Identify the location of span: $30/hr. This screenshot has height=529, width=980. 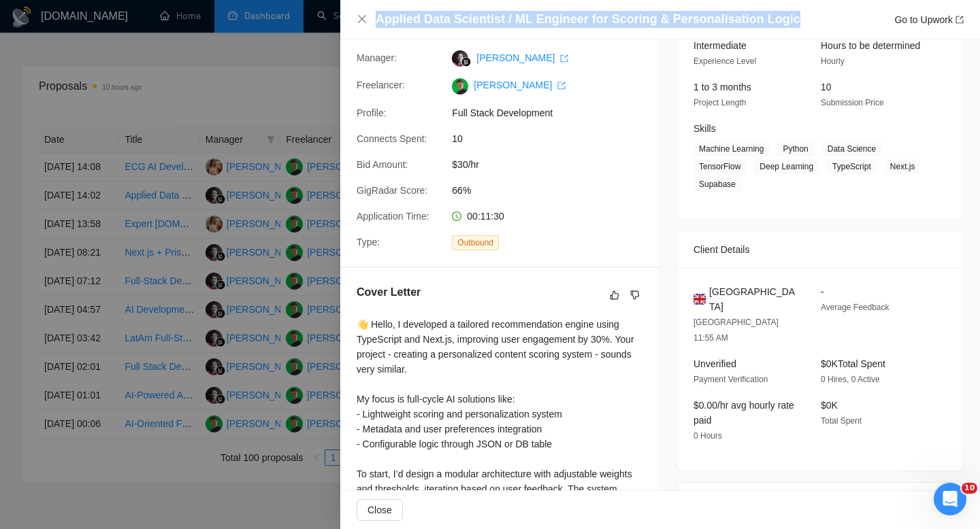
(554, 165).